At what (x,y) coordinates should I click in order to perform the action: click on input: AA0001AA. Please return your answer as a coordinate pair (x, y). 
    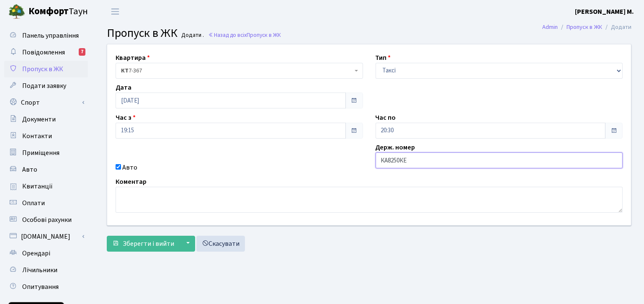
    Looking at the image, I should click on (499, 160).